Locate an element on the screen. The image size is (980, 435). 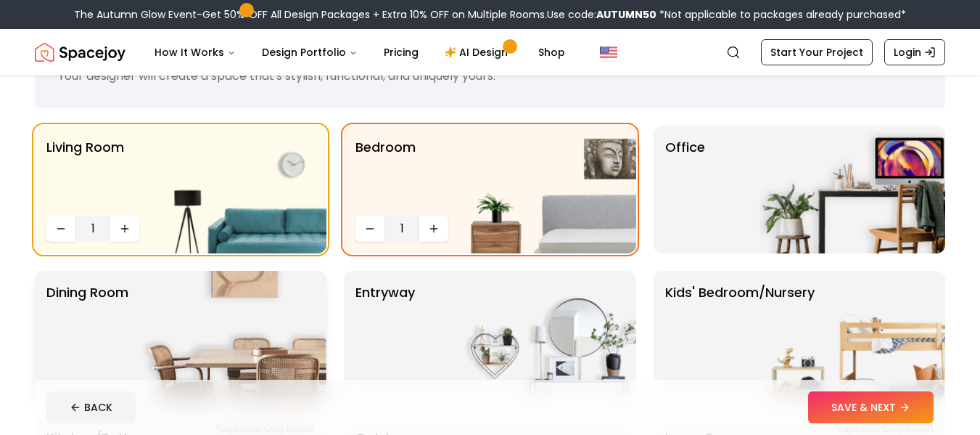
button: How It Works is located at coordinates (195, 52).